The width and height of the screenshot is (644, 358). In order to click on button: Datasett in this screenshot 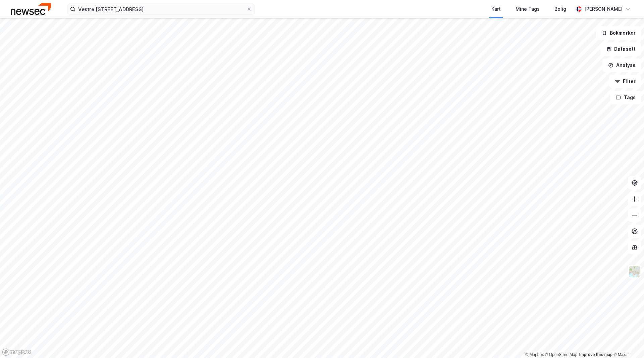, I will do `click(621, 49)`.